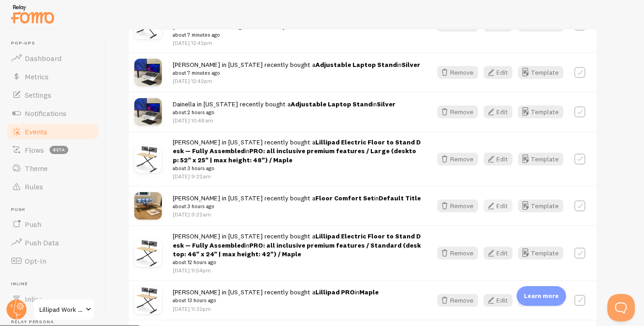 This screenshot has height=326, width=644. What do you see at coordinates (52, 76) in the screenshot?
I see `a: Metrics` at bounding box center [52, 76].